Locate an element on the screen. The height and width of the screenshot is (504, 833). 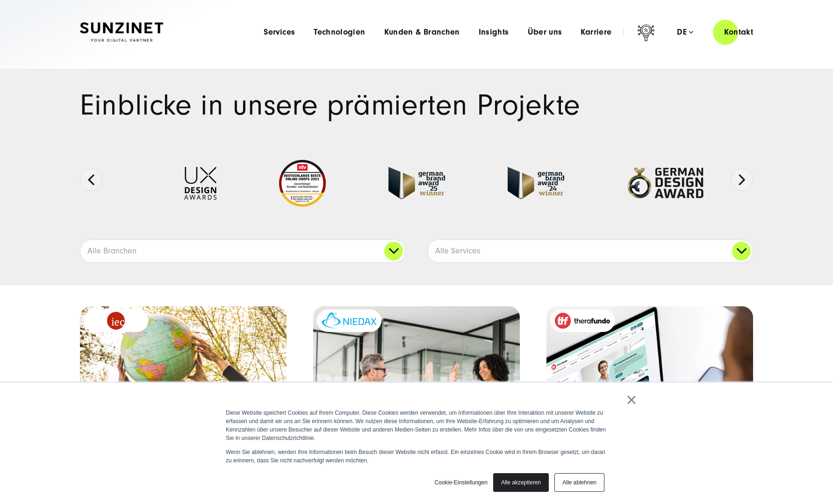
img: UX-Design-Awards - fullservice digital agentur SUNZINET is located at coordinates (200, 183).